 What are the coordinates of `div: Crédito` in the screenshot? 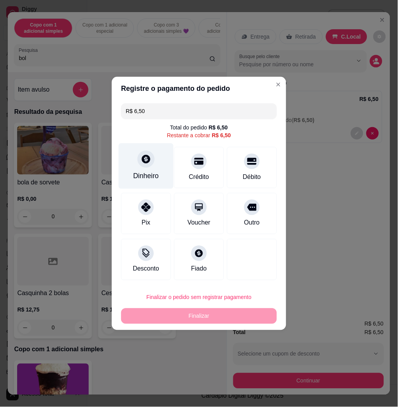 It's located at (199, 177).